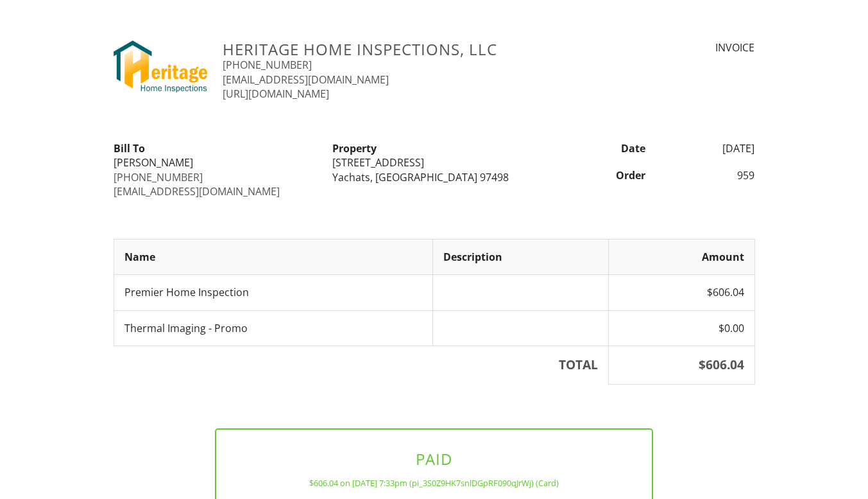 The width and height of the screenshot is (868, 499). Describe the element at coordinates (598, 149) in the screenshot. I see `div: Date` at that location.